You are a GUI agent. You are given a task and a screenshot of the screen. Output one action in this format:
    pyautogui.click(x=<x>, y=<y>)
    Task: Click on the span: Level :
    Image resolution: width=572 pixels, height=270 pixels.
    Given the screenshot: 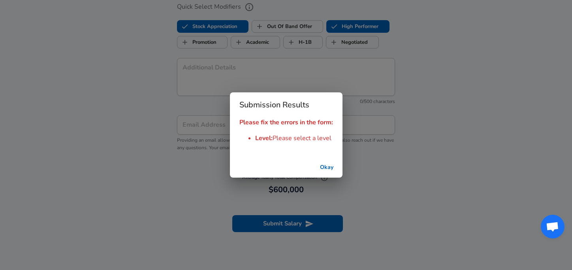 What is the action you would take?
    pyautogui.click(x=264, y=138)
    